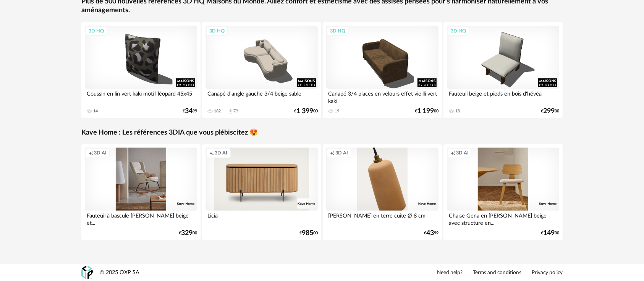 The width and height of the screenshot is (644, 281). What do you see at coordinates (217, 111) in the screenshot?
I see `div: 182` at bounding box center [217, 111].